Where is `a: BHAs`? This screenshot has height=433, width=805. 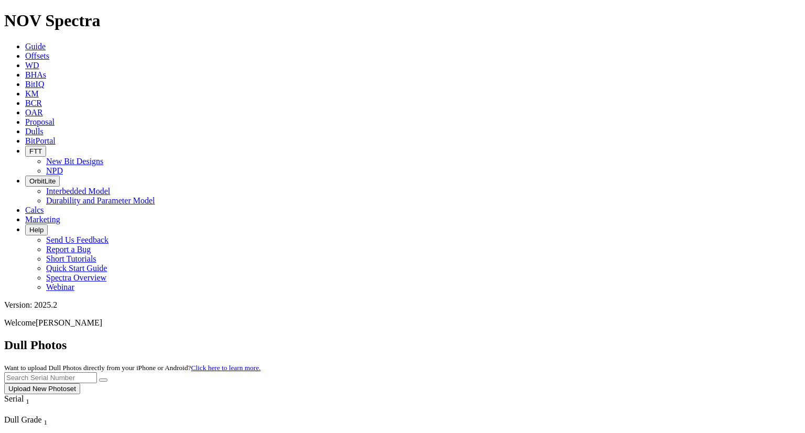
a: BHAs is located at coordinates (36, 74).